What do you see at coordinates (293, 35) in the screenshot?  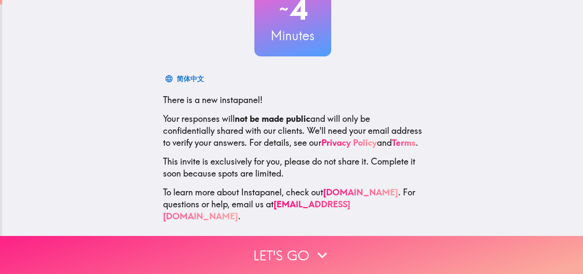 I see `h3: Minutes` at bounding box center [293, 35].